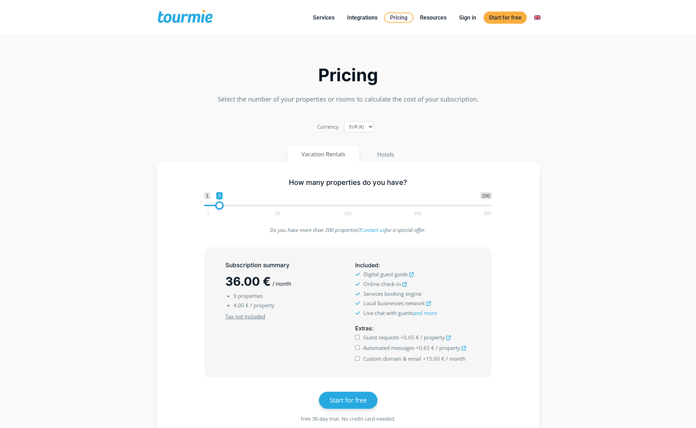  Describe the element at coordinates (381, 337) in the screenshot. I see `span: Guest requests` at that location.